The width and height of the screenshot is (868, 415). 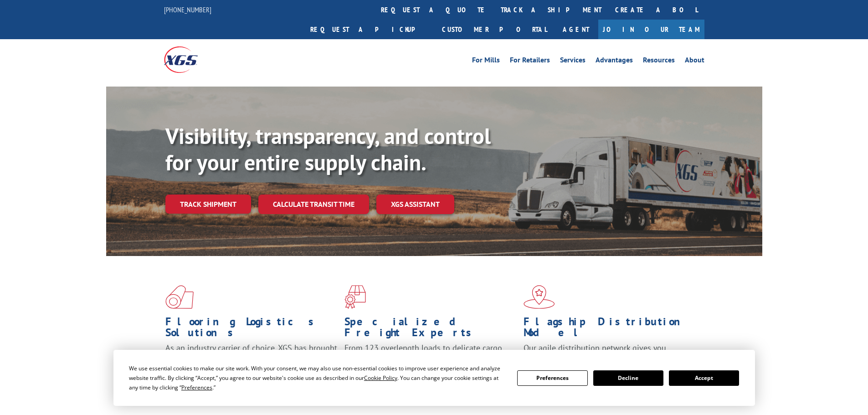 I want to click on h1: Specialized Freight Experts, so click(x=431, y=329).